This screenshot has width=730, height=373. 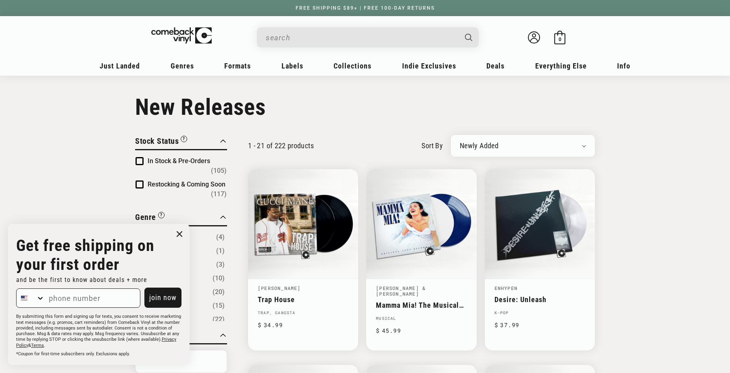 I want to click on label: sort by, so click(x=432, y=146).